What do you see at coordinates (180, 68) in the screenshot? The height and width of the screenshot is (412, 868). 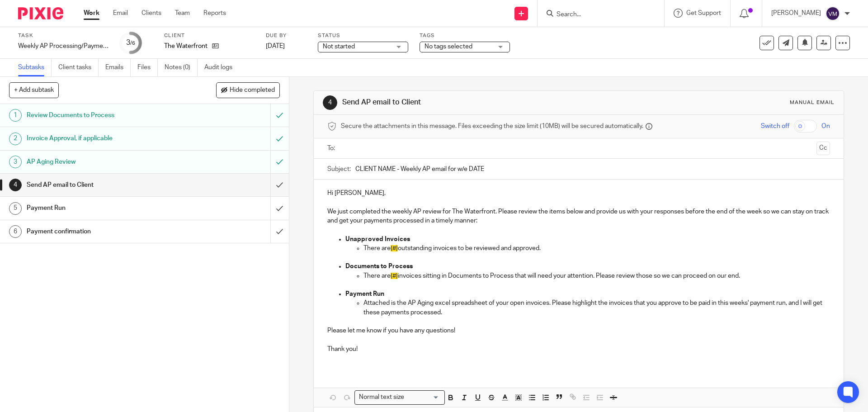 I see `a: Notes (0)` at bounding box center [180, 68].